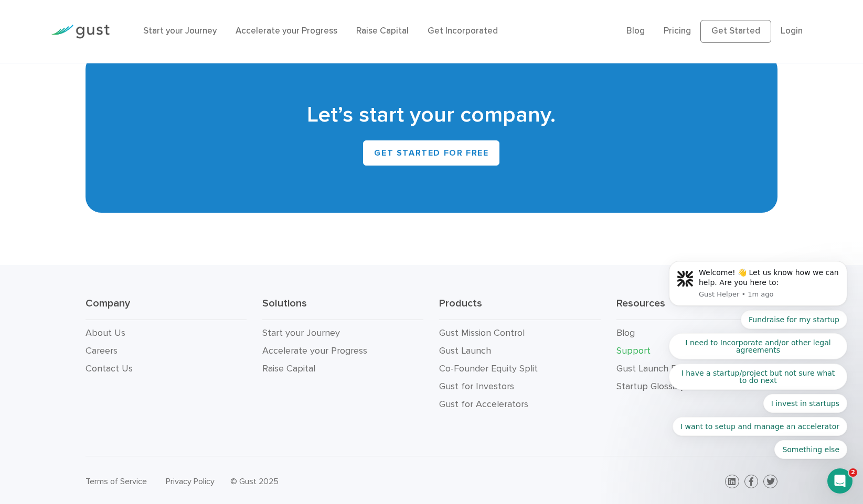  I want to click on button: Quick reply: I invest in startups, so click(152, 307).